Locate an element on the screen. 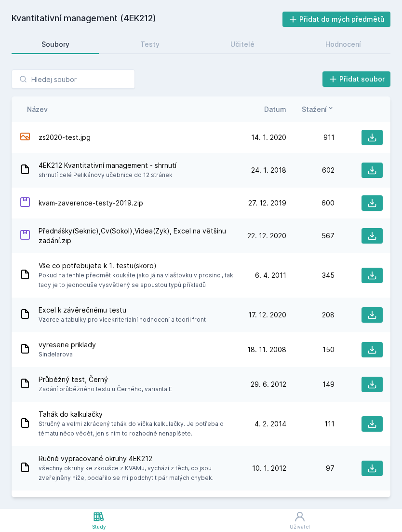 This screenshot has width=402, height=532. span: 10. 1. 2012 is located at coordinates (269, 469).